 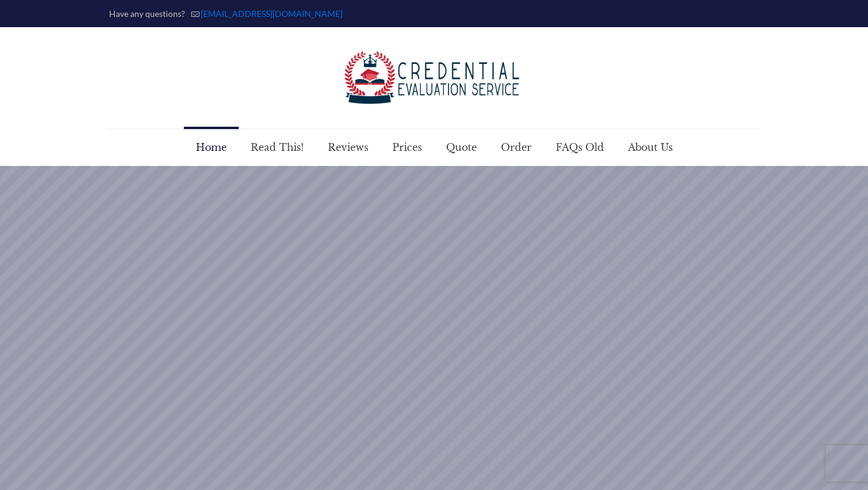 I want to click on span: Reviews, so click(x=347, y=147).